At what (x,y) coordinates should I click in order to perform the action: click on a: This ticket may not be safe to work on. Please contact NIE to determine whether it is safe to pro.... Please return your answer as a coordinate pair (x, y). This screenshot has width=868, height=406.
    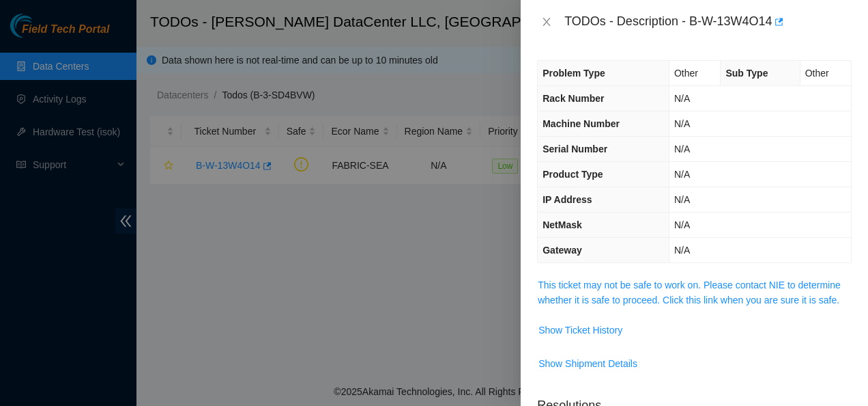
    Looking at the image, I should click on (689, 293).